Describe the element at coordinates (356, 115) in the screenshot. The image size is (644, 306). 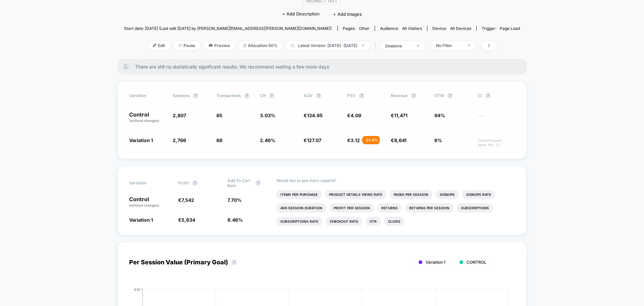
I see `span: 4.09` at that location.